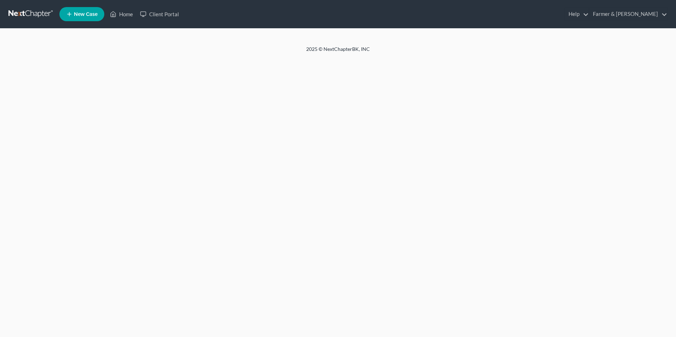 This screenshot has height=337, width=676. What do you see at coordinates (82, 14) in the screenshot?
I see `new-legal-case-button: New Case` at bounding box center [82, 14].